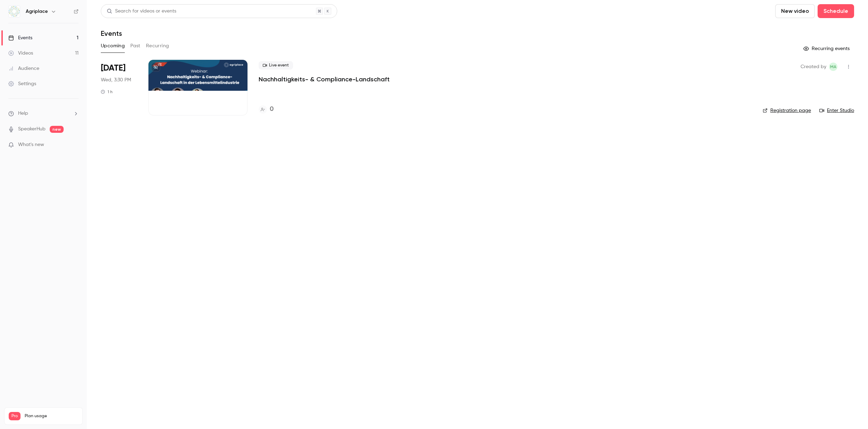 The image size is (868, 429). I want to click on a: Nachhaltigkeits- & Compliance-Landschaft, so click(324, 79).